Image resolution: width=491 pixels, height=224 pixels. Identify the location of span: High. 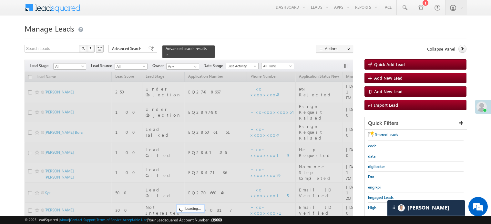
(372, 208).